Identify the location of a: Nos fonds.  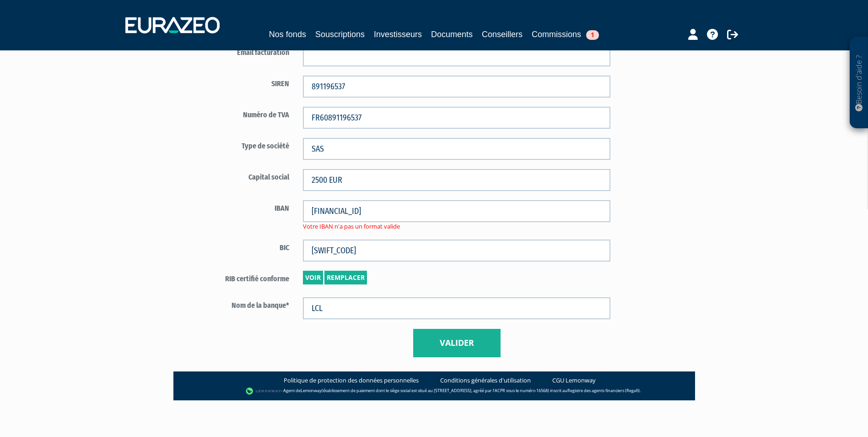
(287, 34).